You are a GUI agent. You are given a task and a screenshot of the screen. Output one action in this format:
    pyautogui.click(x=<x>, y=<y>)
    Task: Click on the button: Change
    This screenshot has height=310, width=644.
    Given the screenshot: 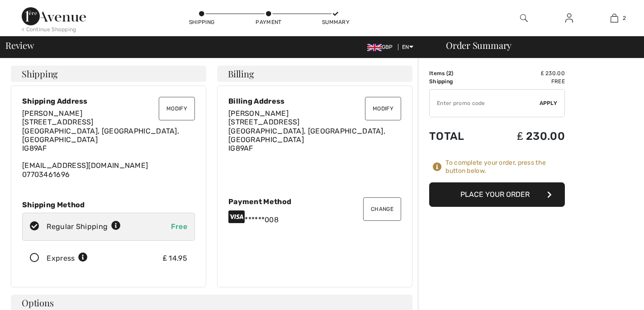 What is the action you would take?
    pyautogui.click(x=382, y=209)
    